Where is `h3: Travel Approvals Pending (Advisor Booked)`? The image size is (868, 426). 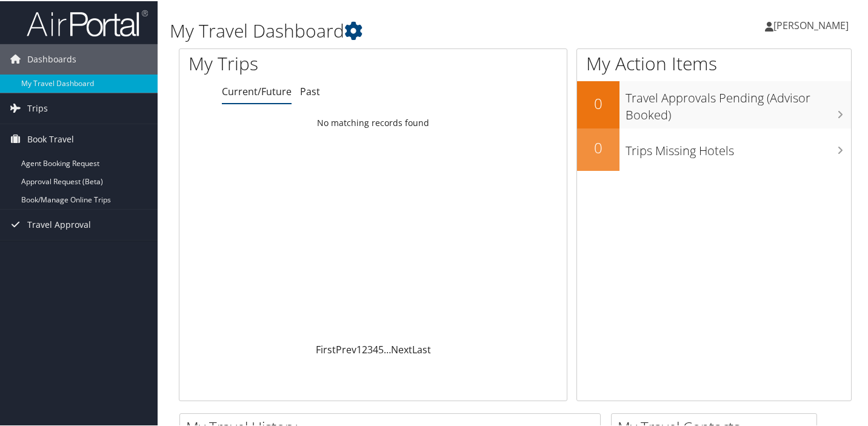 h3: Travel Approvals Pending (Advisor Booked) is located at coordinates (738, 102).